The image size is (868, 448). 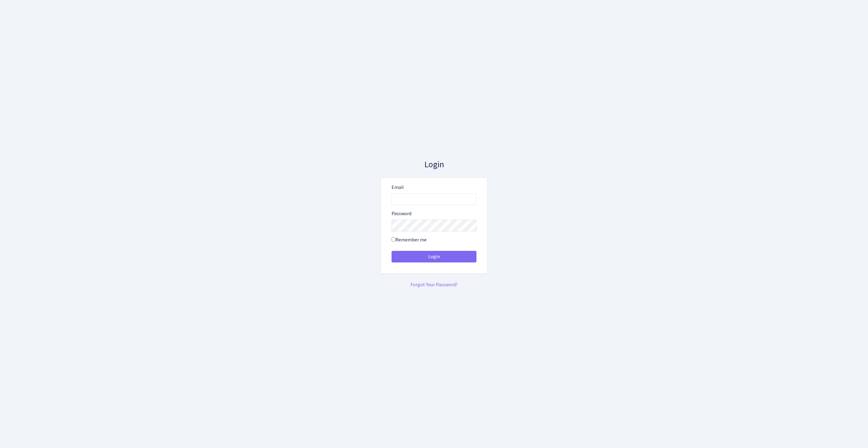 I want to click on label: Email, so click(x=398, y=187).